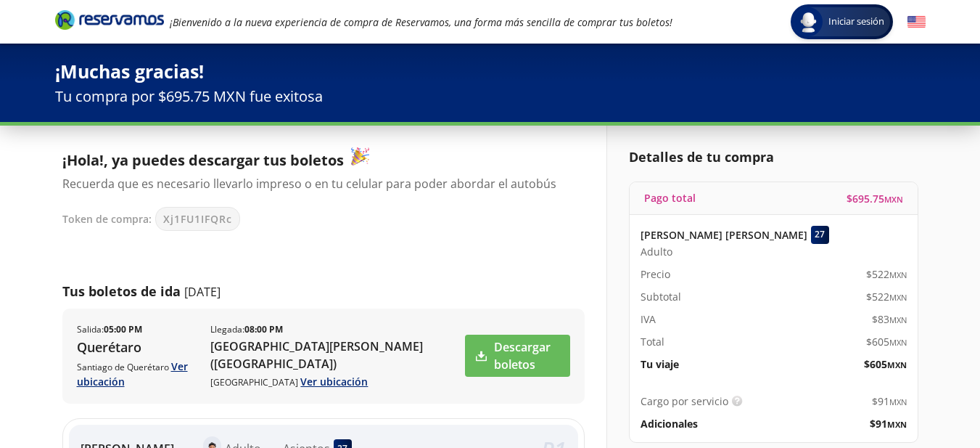 The width and height of the screenshot is (980, 448). Describe the element at coordinates (197, 219) in the screenshot. I see `span: Xj1FU1IFQRc` at that location.